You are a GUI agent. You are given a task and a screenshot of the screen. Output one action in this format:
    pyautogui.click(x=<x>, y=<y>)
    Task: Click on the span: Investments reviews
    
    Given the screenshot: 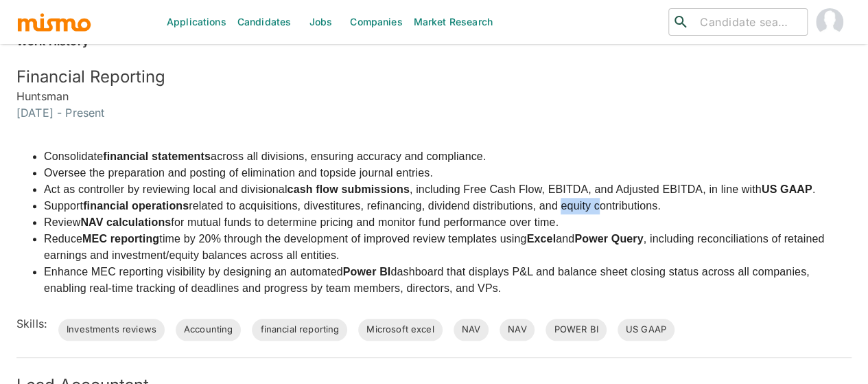 What is the action you would take?
    pyautogui.click(x=111, y=330)
    